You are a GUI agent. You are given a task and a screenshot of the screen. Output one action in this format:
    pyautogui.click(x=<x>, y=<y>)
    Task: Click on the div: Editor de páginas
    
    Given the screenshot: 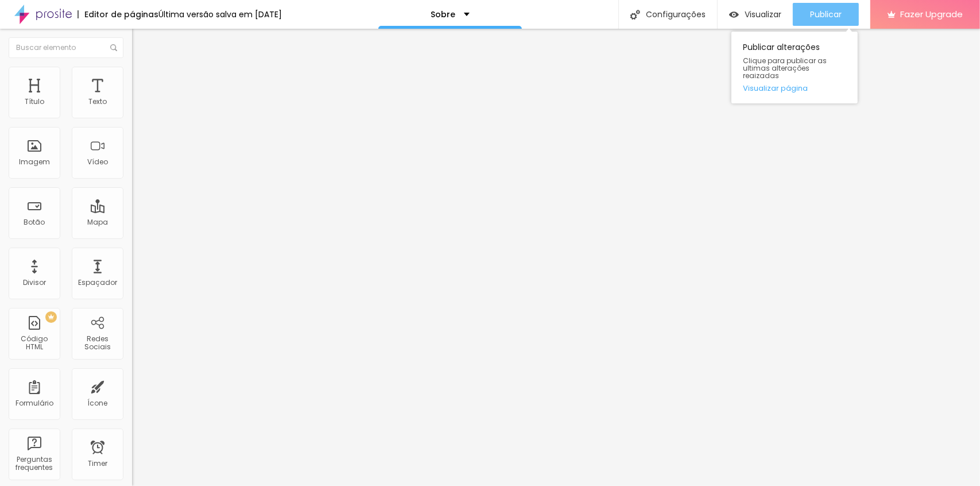 What is the action you would take?
    pyautogui.click(x=118, y=15)
    